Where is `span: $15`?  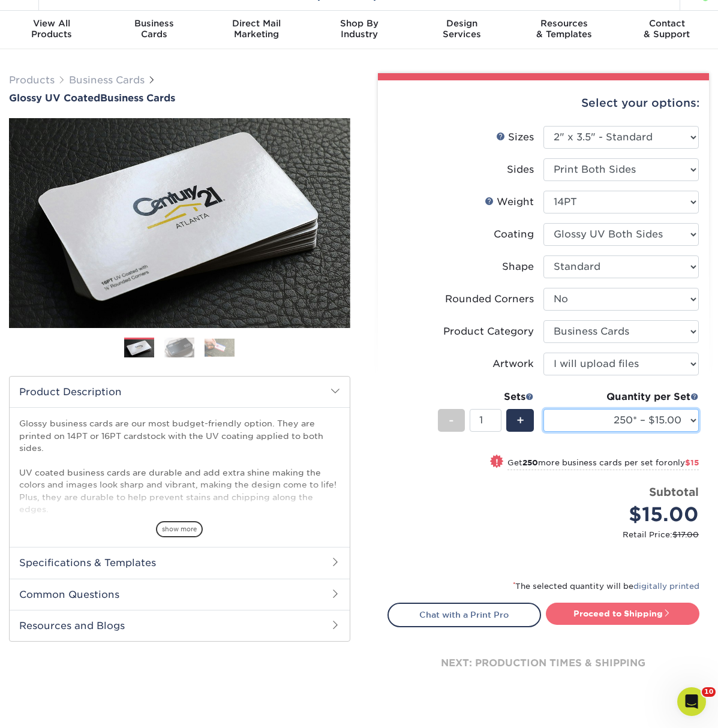 span: $15 is located at coordinates (692, 462).